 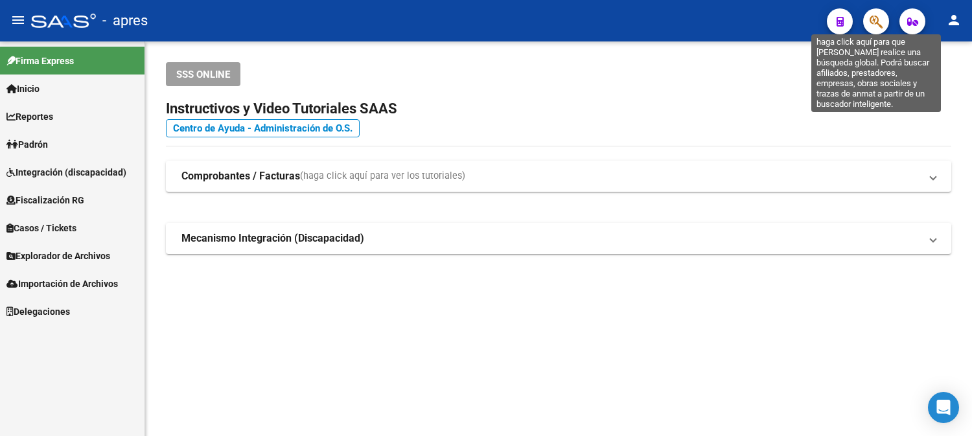 What do you see at coordinates (30, 117) in the screenshot?
I see `span: Reportes` at bounding box center [30, 117].